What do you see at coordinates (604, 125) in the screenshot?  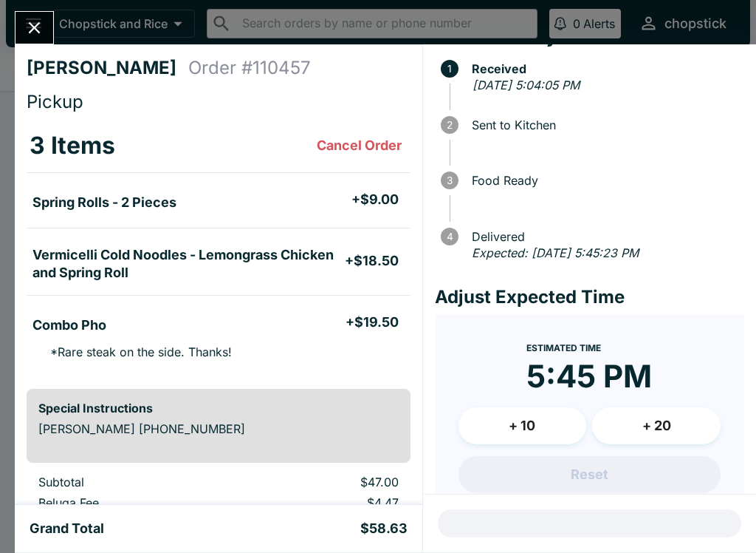 I see `span: Sent to Kitchen` at bounding box center [604, 125].